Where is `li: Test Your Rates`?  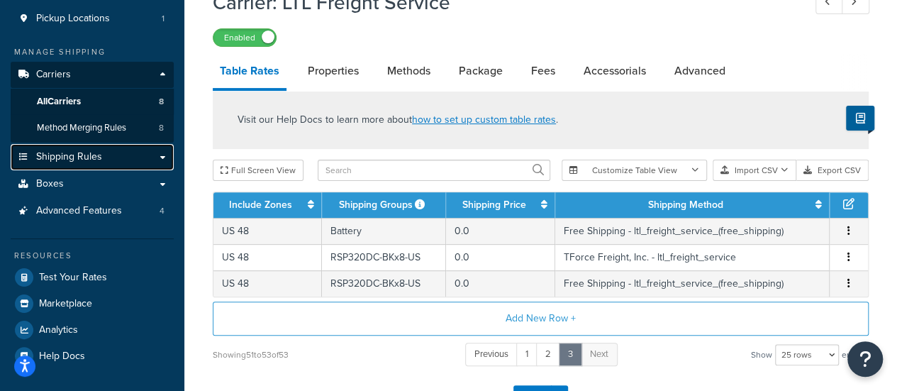 li: Test Your Rates is located at coordinates (92, 277).